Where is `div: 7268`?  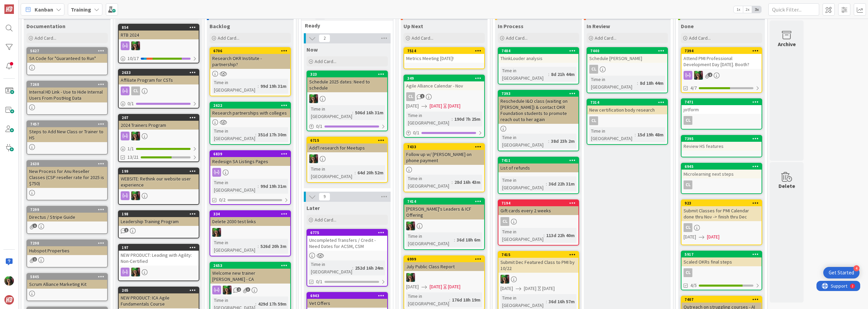 div: 7268 is located at coordinates (67, 85).